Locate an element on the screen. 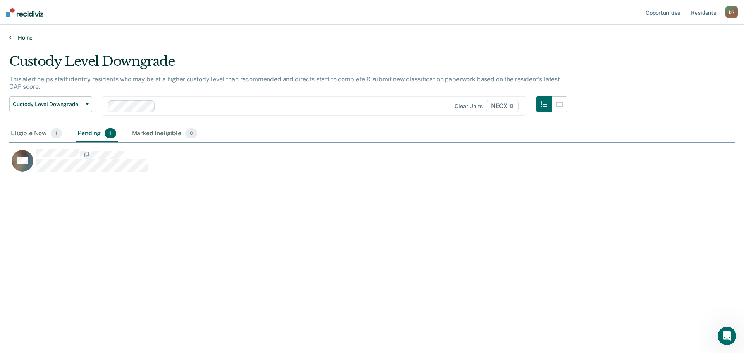  p: This alert helps staff identify residents who may be at a higher custody level than recommended a... is located at coordinates (285, 83).